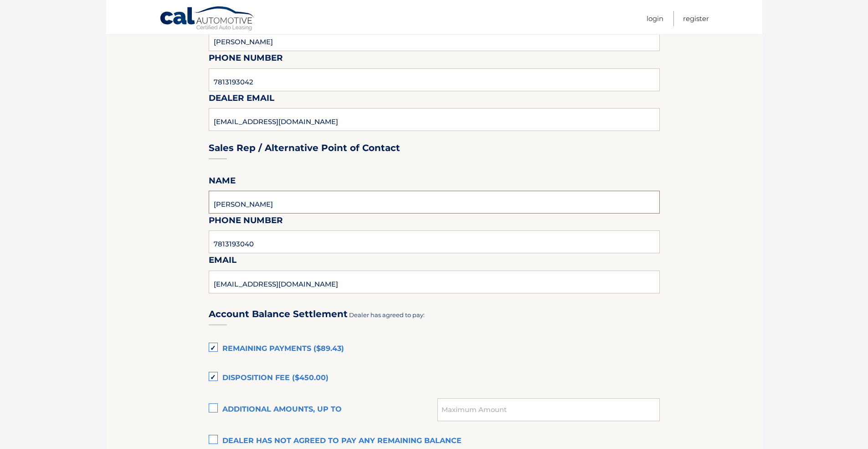 The image size is (868, 449). Describe the element at coordinates (696, 18) in the screenshot. I see `a: Register` at that location.